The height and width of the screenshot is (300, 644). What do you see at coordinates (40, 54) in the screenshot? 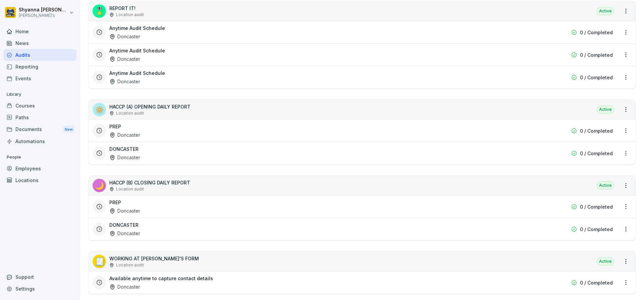
I see `div: Audits` at bounding box center [40, 54].